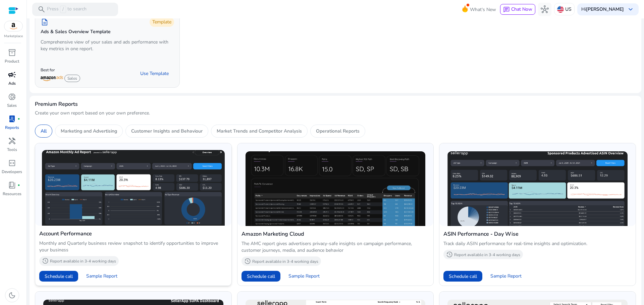 This screenshot has width=644, height=305. Describe the element at coordinates (545, 10) in the screenshot. I see `button: hub` at that location.